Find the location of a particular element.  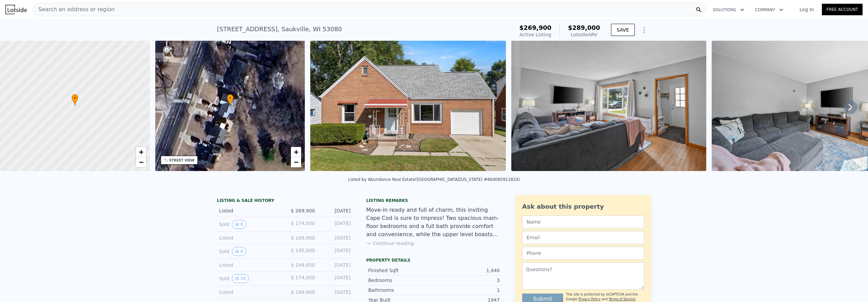

a: Log In is located at coordinates (807, 10).